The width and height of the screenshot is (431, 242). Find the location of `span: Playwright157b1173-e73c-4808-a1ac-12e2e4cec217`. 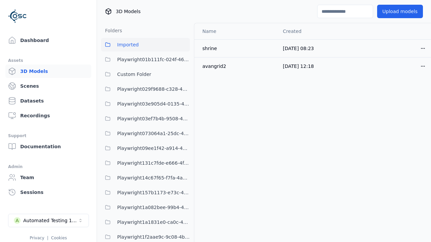

span: Playwright157b1173-e73c-4808-a1ac-12e2e4cec217 is located at coordinates (154, 193).